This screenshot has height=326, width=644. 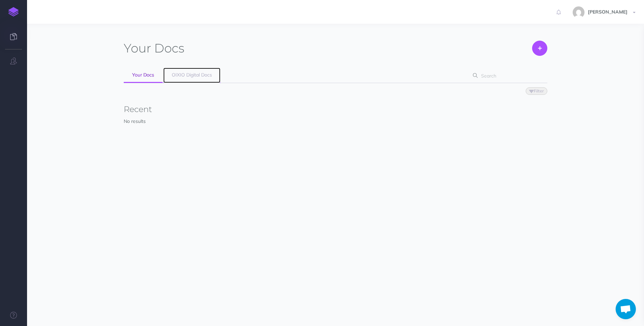 What do you see at coordinates (537, 91) in the screenshot?
I see `button: Filter` at bounding box center [537, 91].